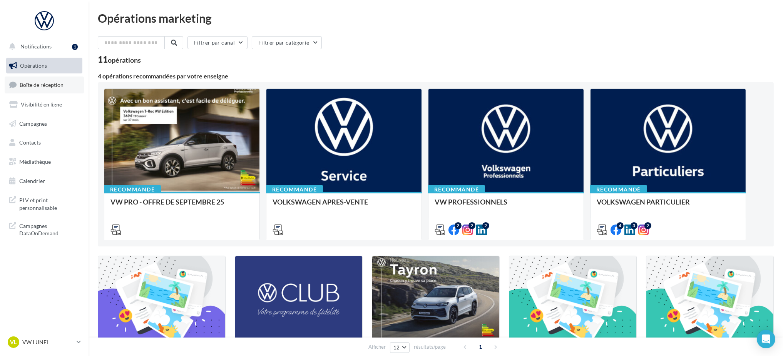  Describe the element at coordinates (44, 85) in the screenshot. I see `a: Boîte de réception` at that location.